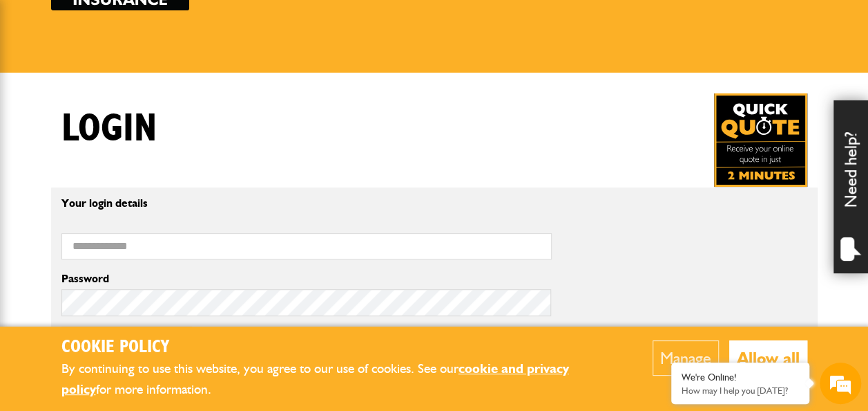 This screenshot has height=411, width=868. What do you see at coordinates (109, 129) in the screenshot?
I see `h1: Login` at bounding box center [109, 129].